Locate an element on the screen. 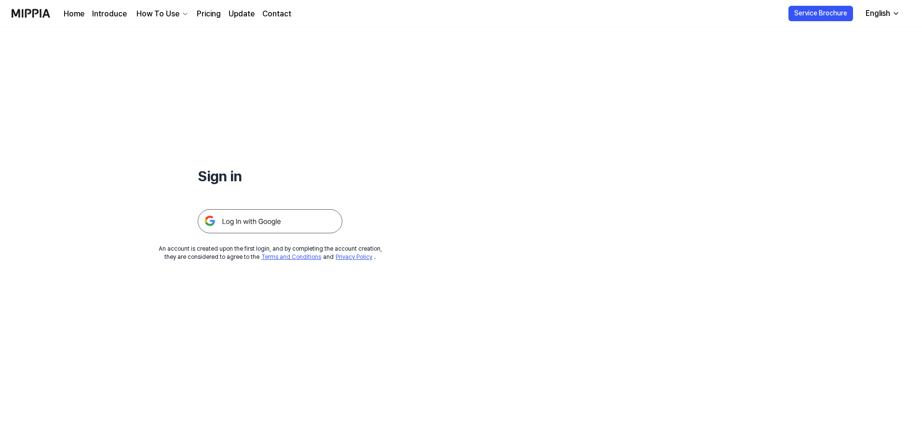 This screenshot has height=443, width=922. div: An account is created upon the first login, and by completing the account creation, they are cons... is located at coordinates (270, 253).